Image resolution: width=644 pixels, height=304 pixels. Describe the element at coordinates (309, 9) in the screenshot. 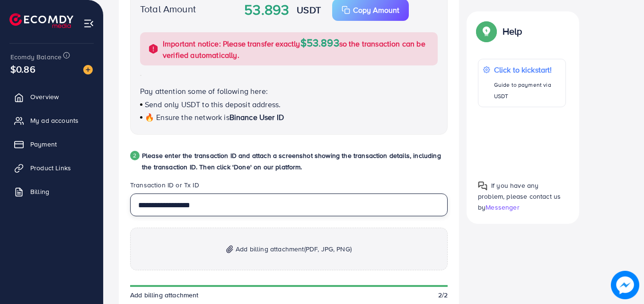

I see `strong: USDT` at that location.